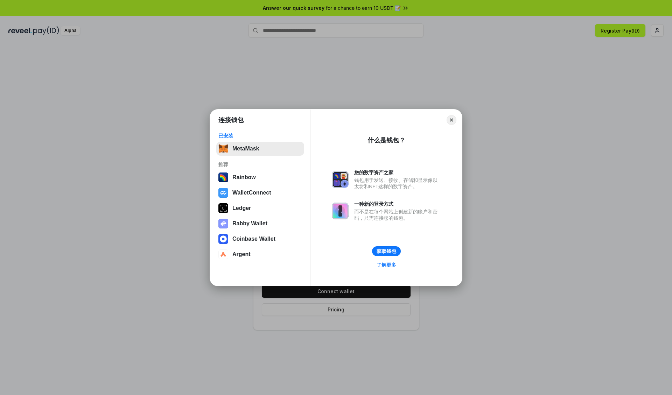  Describe the element at coordinates (250, 224) in the screenshot. I see `div: Rabby Wallet` at that location.